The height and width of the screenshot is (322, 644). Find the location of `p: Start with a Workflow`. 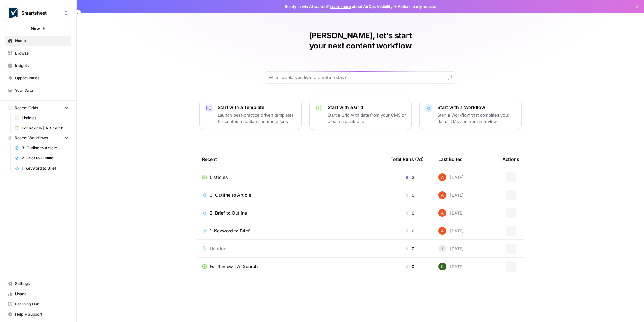

p: Start with a Workflow is located at coordinates (477, 108).